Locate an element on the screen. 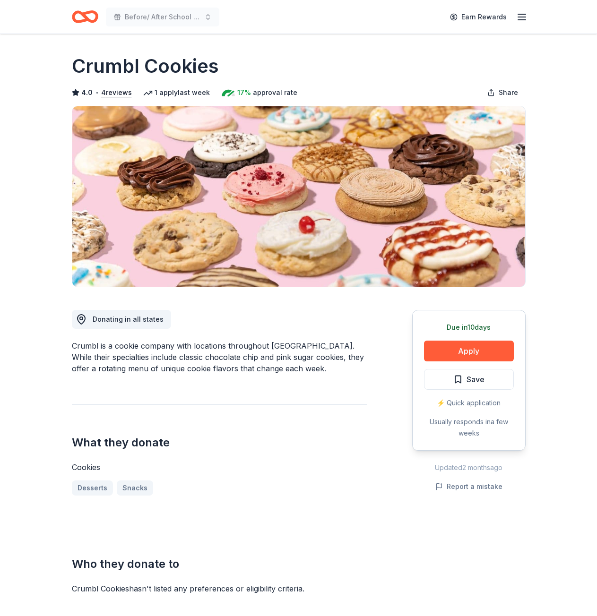 The image size is (597, 616). button: Apply is located at coordinates (469, 351).